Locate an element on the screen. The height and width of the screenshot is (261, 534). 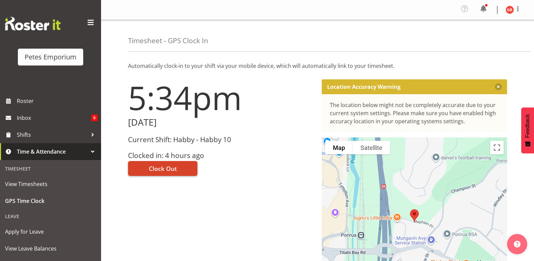
h4: Timesheet - GPS Clock In is located at coordinates (168, 40).